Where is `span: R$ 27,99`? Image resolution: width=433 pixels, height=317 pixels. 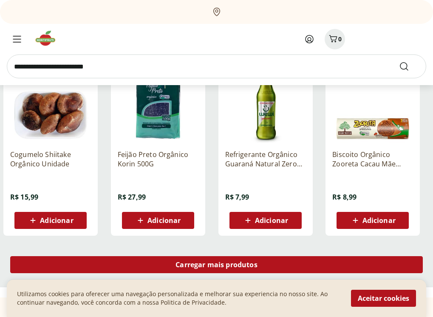
span: R$ 27,99 is located at coordinates (132, 197).